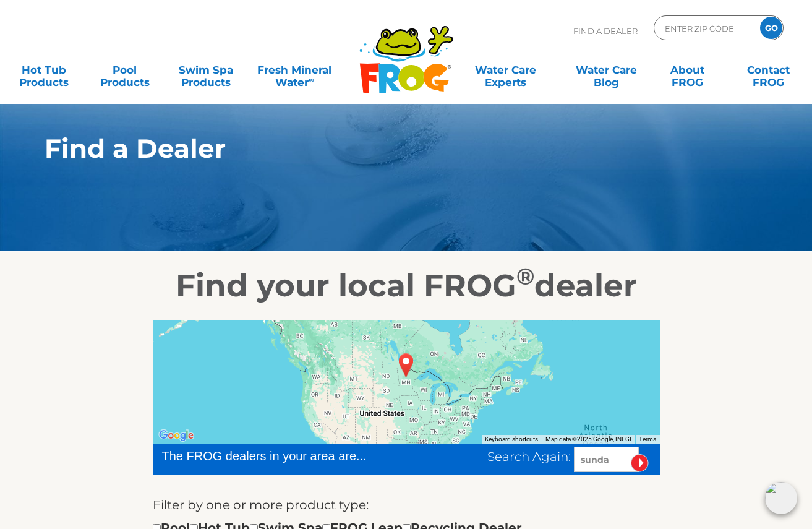  I want to click on h2: Find your local FROG dealer, so click(406, 286).